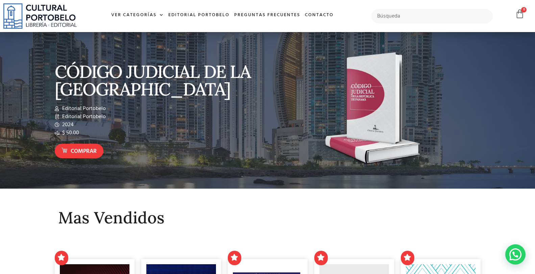 The image size is (535, 274). I want to click on div: Contactar por WhatsApp, so click(515, 255).